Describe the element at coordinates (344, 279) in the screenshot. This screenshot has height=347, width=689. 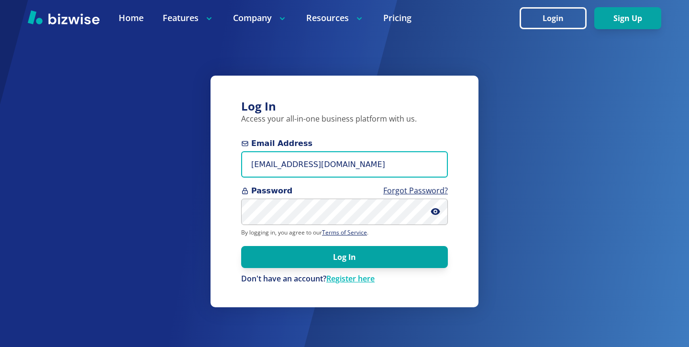
I see `div: Don't have an account?Register here` at that location.